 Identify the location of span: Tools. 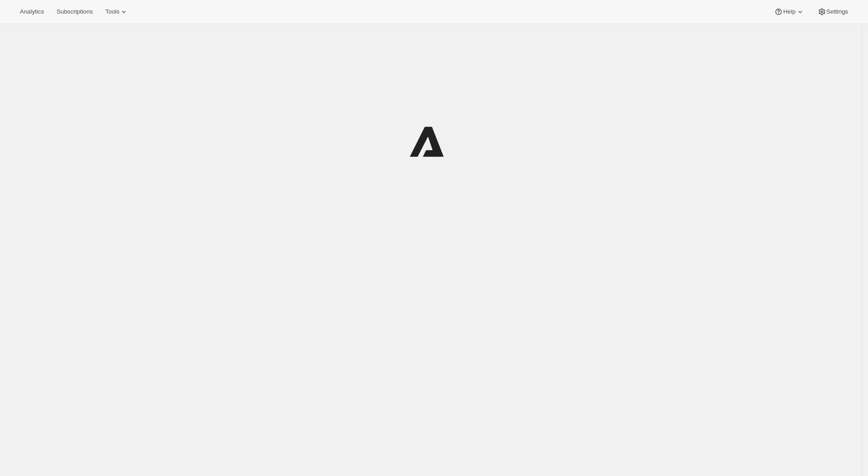
(112, 12).